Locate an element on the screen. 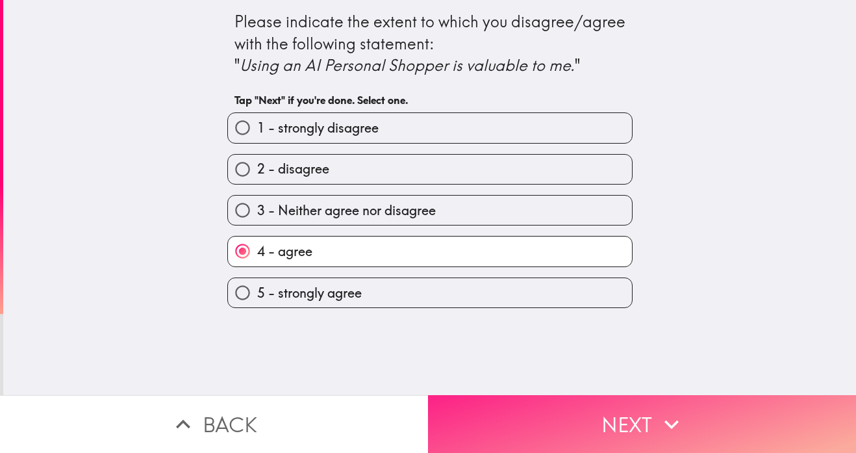  i: Using an AI Personal Shopper is valuable to me. is located at coordinates (407, 65).